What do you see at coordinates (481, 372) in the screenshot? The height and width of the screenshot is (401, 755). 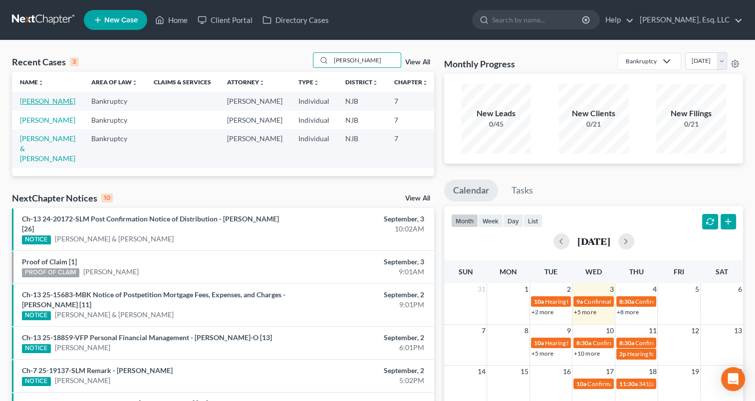 I see `span: 14` at bounding box center [481, 372].